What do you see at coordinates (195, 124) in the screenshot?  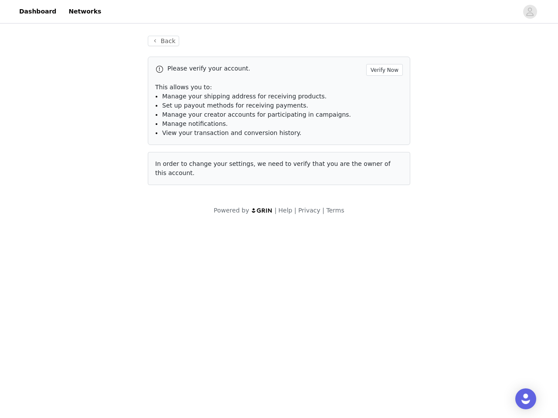 I see `span: Manage notifications.` at bounding box center [195, 124].